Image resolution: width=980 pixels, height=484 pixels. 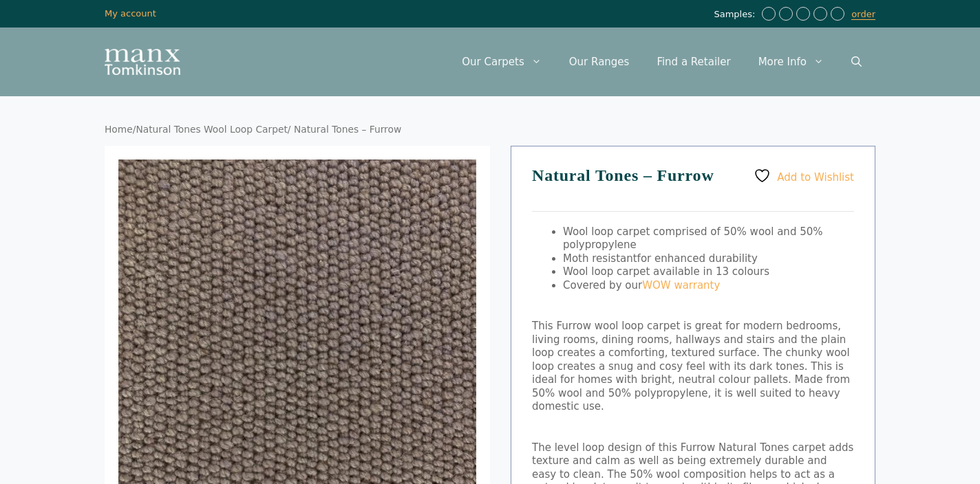 What do you see at coordinates (693, 62) in the screenshot?
I see `a: Find a Retailer` at bounding box center [693, 62].